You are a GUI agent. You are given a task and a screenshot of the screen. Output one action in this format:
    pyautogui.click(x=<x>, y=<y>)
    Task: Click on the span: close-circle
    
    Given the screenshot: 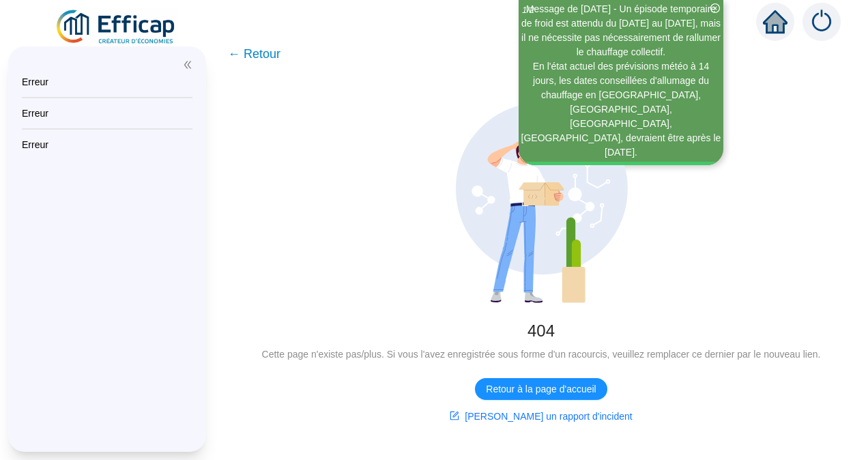 What is the action you would take?
    pyautogui.click(x=715, y=8)
    